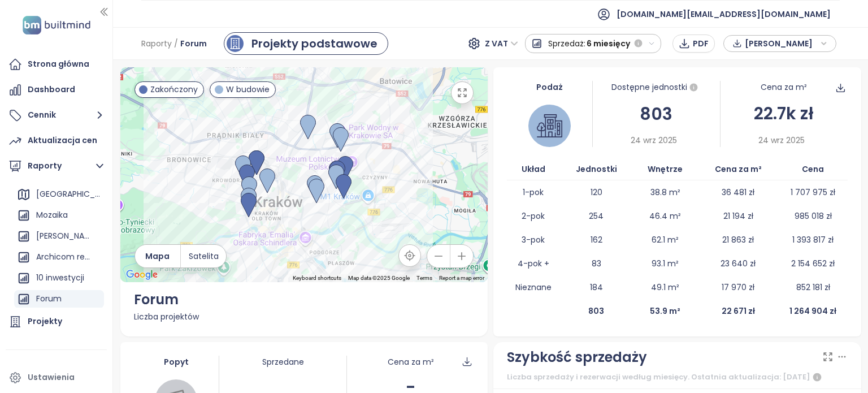 This screenshot has width=868, height=393. What do you see at coordinates (593, 44) in the screenshot?
I see `button: Sprzedaż:6 miesięcy` at bounding box center [593, 44].